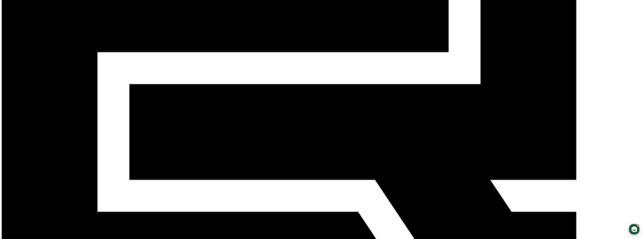 The height and width of the screenshot is (239, 644). Describe the element at coordinates (60, 127) in the screenshot. I see `span: 설정` at that location.